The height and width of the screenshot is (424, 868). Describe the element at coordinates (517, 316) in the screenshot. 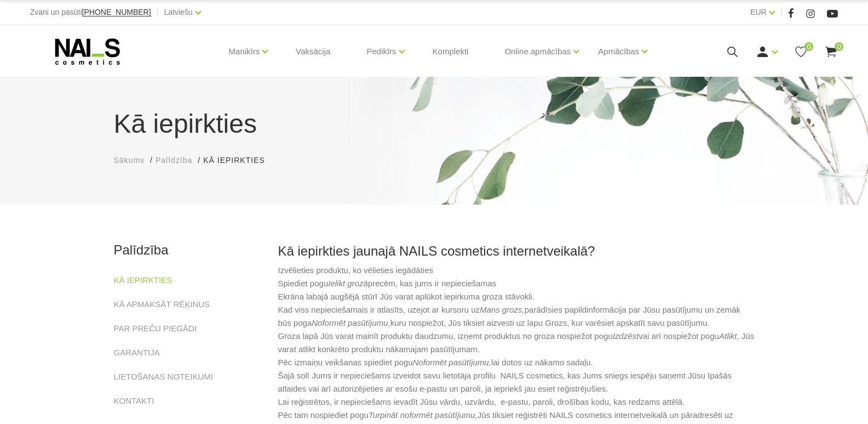

I see `li: Kad viss nepieciešamais ir atlasīts, uzejot ar kursoru uz parādīsies papildinformācija par Jūsu p...` at that location.